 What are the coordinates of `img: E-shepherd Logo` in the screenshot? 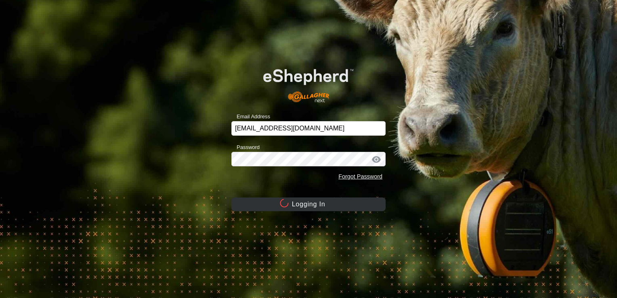 It's located at (308, 82).